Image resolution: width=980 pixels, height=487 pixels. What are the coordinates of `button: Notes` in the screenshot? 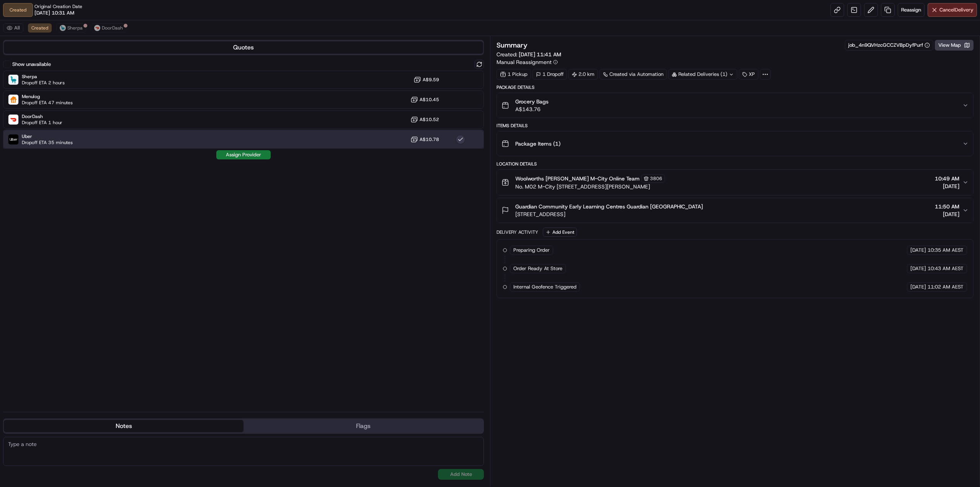 It's located at (123, 426).